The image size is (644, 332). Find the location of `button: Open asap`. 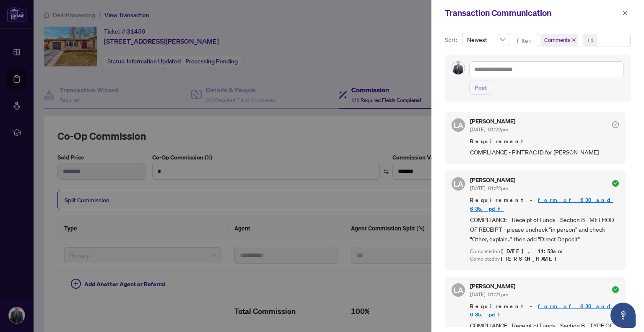

button: Open asap is located at coordinates (623, 315).